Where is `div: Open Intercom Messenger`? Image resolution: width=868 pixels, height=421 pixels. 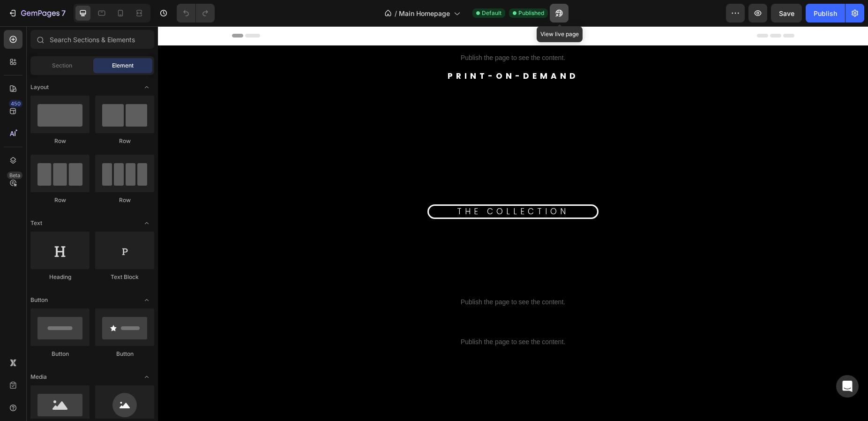
div: Open Intercom Messenger is located at coordinates (848, 386).